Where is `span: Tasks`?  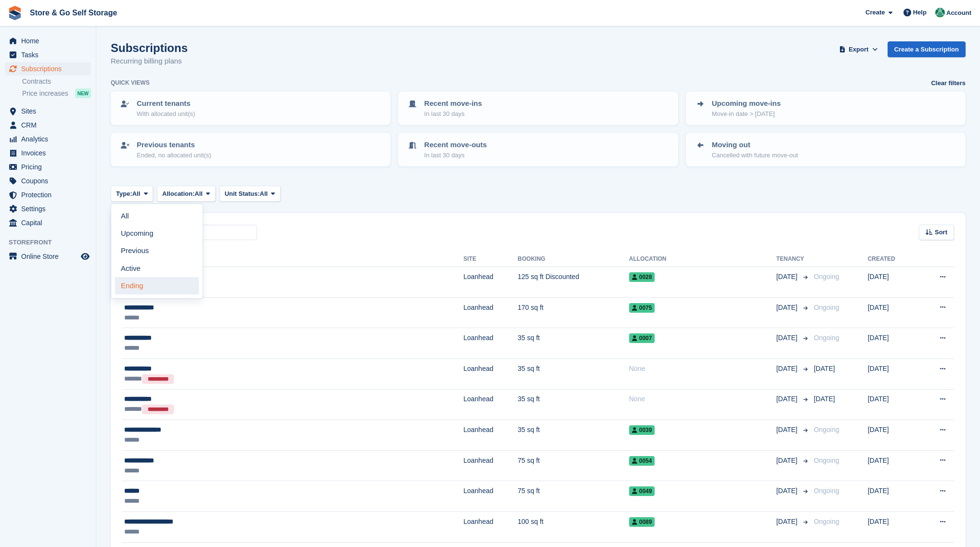 span: Tasks is located at coordinates (50, 55).